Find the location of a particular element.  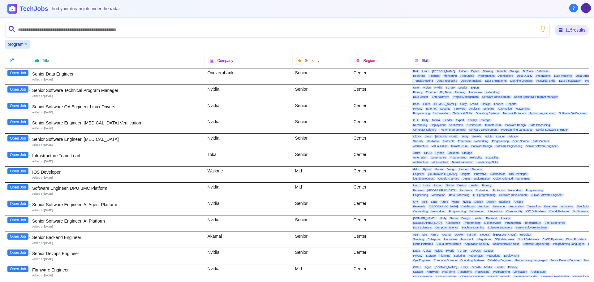

div: 115 results is located at coordinates (571, 30).